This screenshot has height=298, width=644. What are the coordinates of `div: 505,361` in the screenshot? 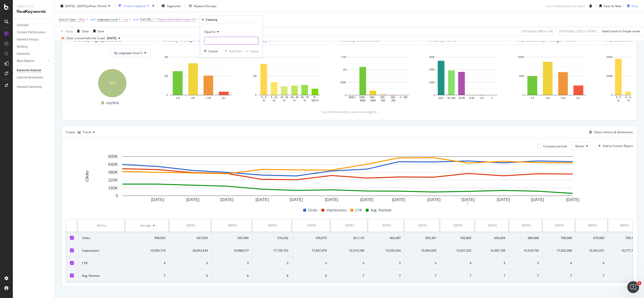 It's located at (423, 238).